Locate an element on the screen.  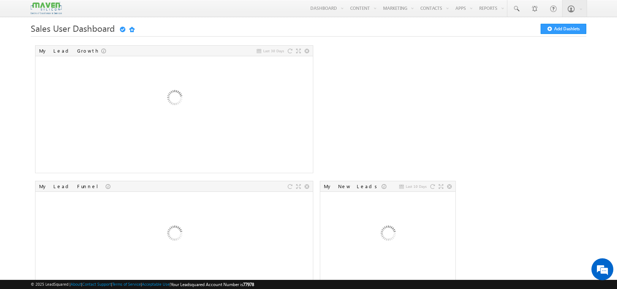
div: My New Leads is located at coordinates (353, 186).